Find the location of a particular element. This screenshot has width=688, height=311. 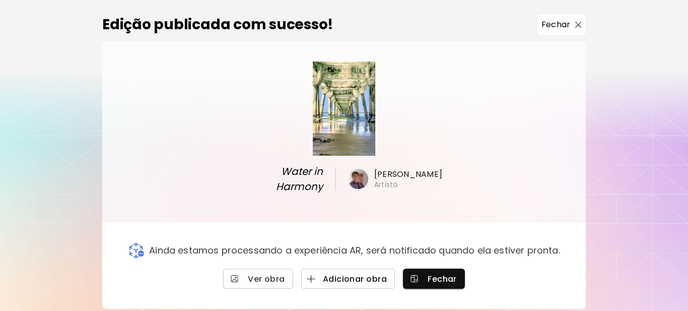

button: Adicionar obra is located at coordinates (348, 279).